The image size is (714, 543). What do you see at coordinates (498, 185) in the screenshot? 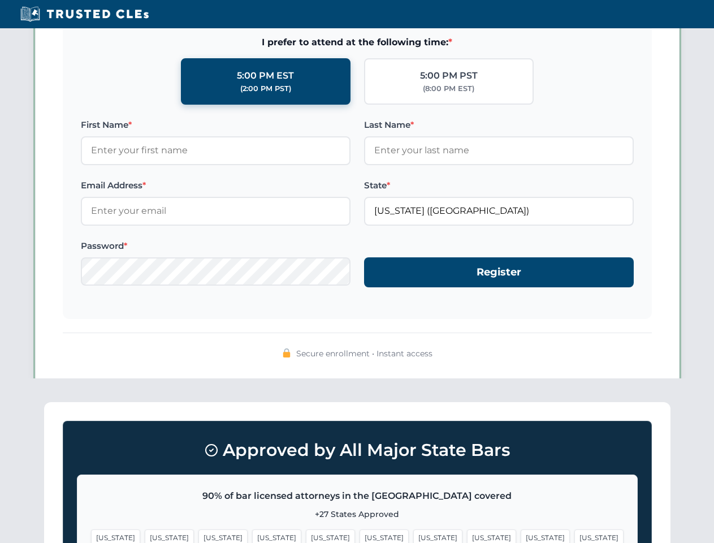
I see `label: State` at bounding box center [498, 185].